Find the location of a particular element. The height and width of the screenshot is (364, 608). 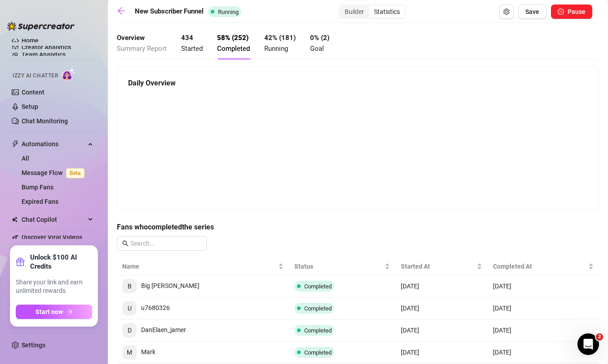

a: Expired Fans is located at coordinates (40, 201).